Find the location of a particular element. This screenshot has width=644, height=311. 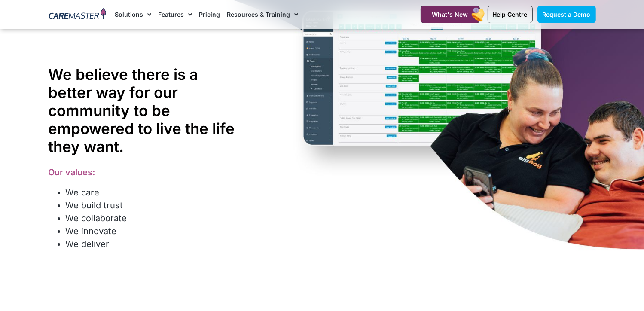

span: What's New is located at coordinates (450, 14).